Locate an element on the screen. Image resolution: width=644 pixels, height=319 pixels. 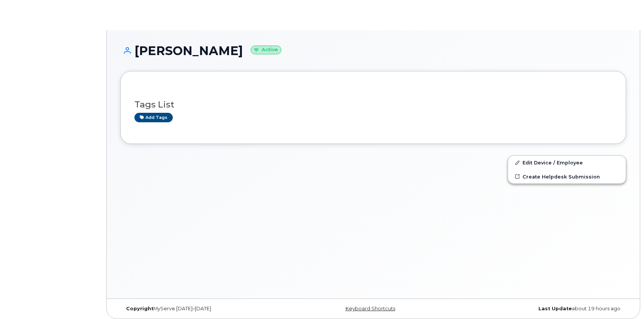
small: Active is located at coordinates (265, 50).